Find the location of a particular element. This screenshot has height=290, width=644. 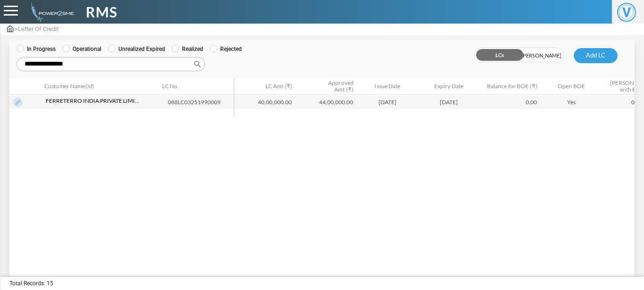

span: RMS is located at coordinates (102, 12).